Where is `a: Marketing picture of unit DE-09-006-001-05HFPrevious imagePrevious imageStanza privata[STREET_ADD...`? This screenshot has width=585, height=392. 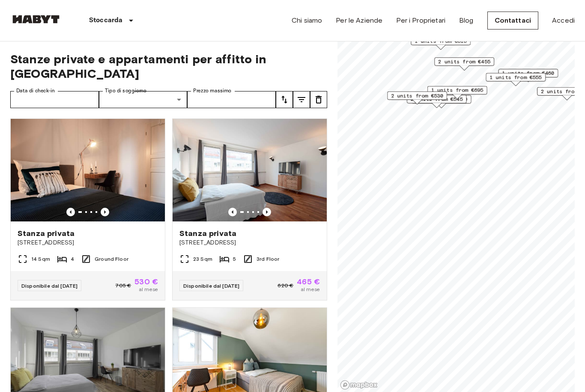 a: Marketing picture of unit DE-09-006-001-05HFPrevious imagePrevious imageStanza privata[STREET_ADD... is located at coordinates (249, 210).